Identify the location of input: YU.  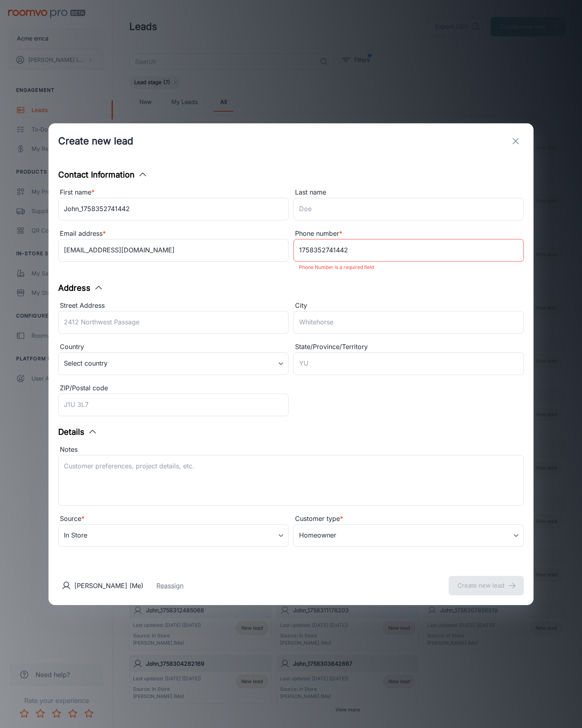
(409, 364).